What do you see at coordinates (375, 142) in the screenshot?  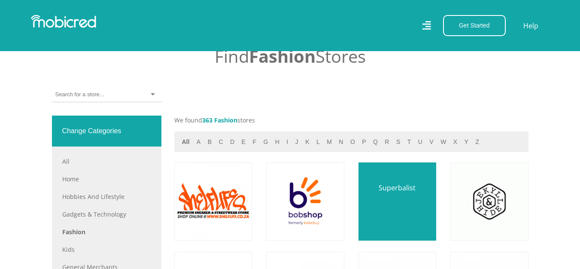 I see `button: q` at bounding box center [375, 142].